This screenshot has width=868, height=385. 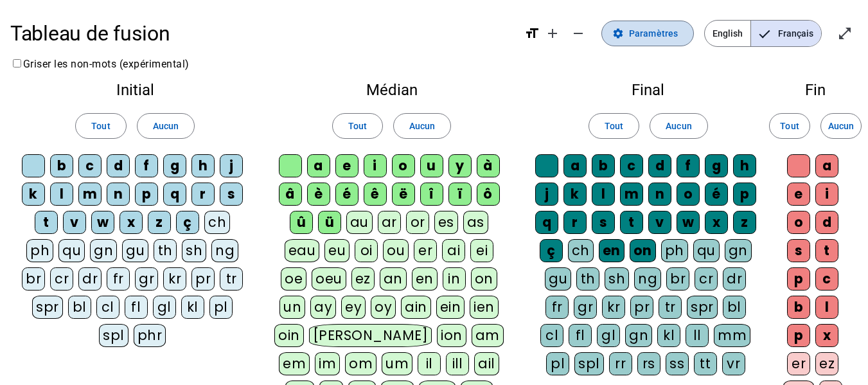 I want to click on div: s, so click(x=603, y=223).